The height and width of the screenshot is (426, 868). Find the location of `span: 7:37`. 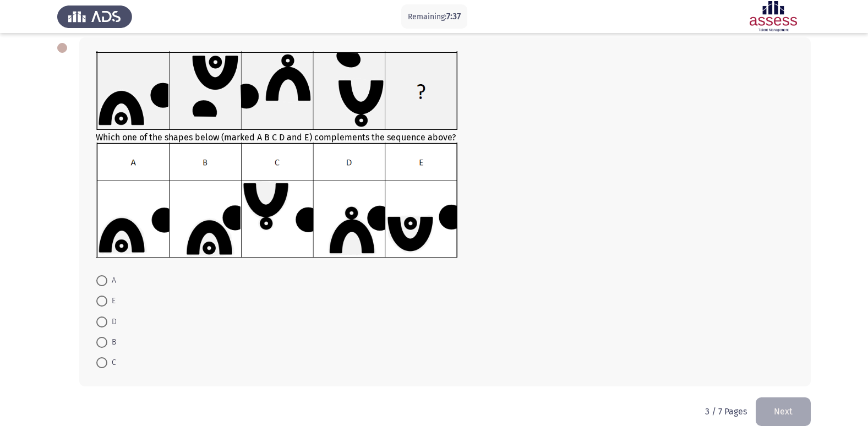

span: 7:37 is located at coordinates (453, 16).